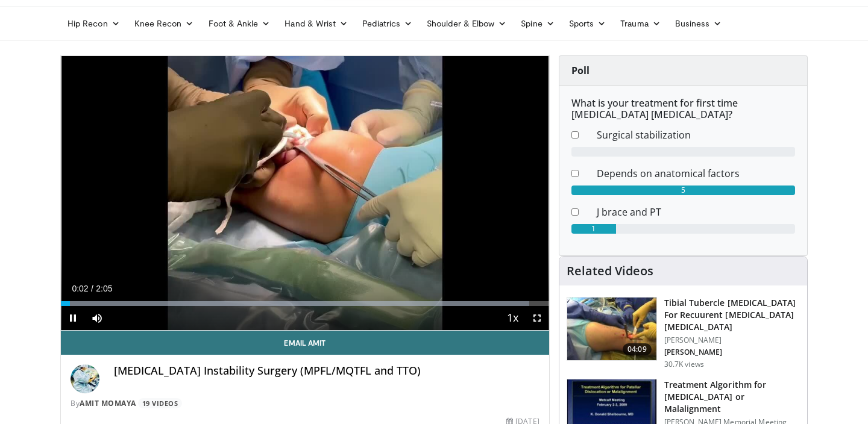 The image size is (868, 424). What do you see at coordinates (160, 403) in the screenshot?
I see `a: 19 Videos` at bounding box center [160, 403].